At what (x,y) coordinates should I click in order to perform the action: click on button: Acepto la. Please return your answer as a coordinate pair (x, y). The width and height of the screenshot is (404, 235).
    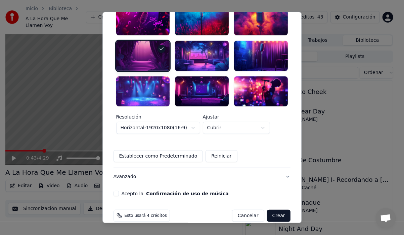
    Looking at the image, I should click on (188, 193).